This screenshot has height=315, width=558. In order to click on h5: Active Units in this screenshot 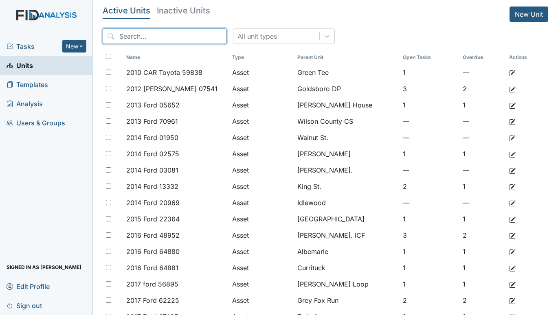, I will do `click(126, 11)`.